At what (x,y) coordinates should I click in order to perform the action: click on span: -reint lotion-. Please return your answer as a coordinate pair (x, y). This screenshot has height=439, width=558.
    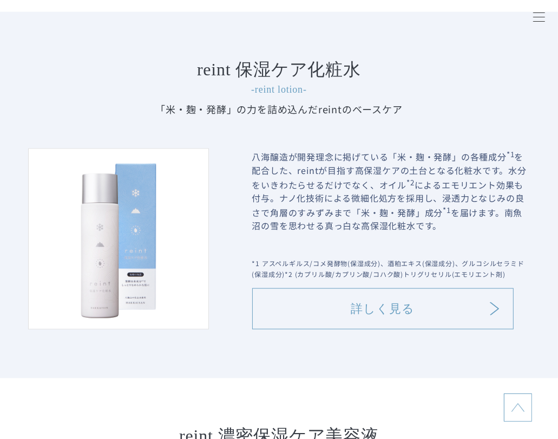
    Looking at the image, I should click on (279, 89).